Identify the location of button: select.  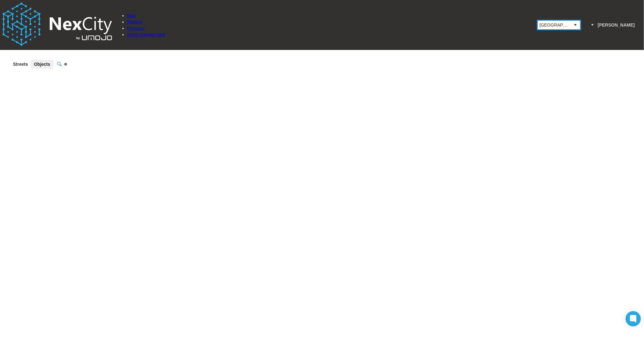
(576, 25).